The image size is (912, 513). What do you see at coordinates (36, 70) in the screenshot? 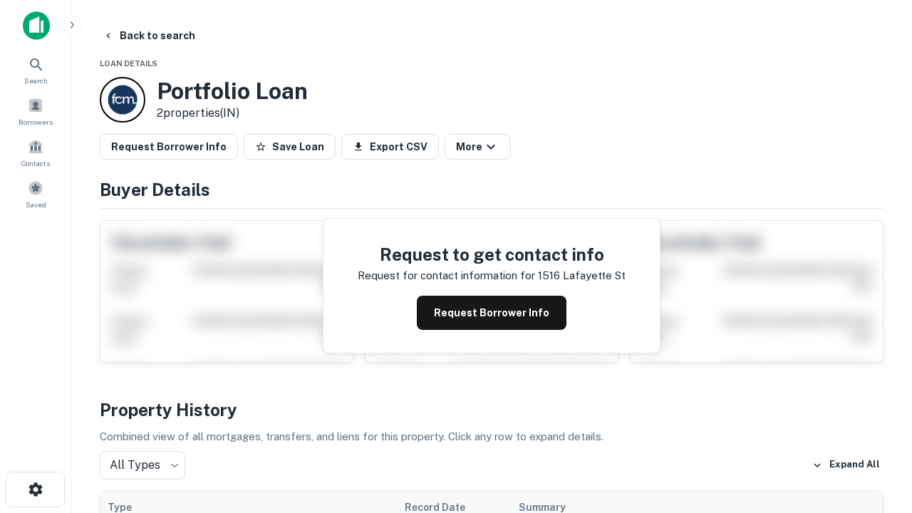
I see `a: Search` at bounding box center [36, 70].